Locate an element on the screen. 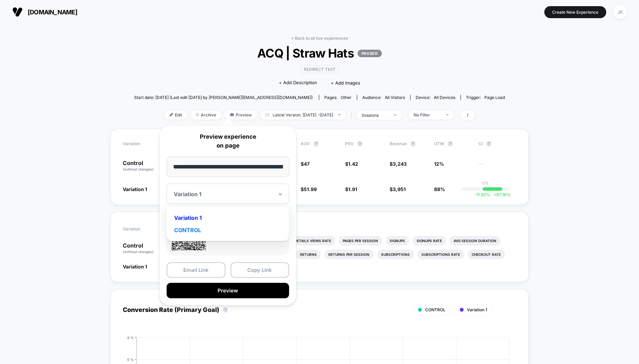 The width and height of the screenshot is (639, 364). img: calendar is located at coordinates (268, 114).